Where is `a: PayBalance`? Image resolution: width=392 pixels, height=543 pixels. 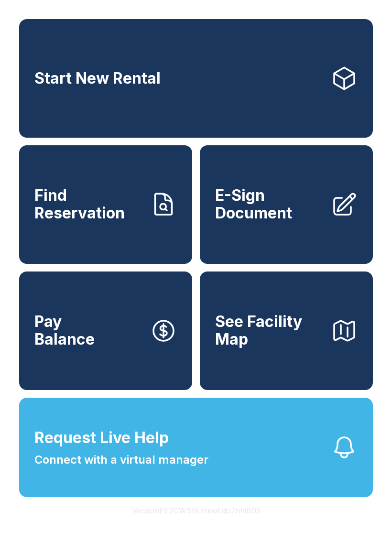
a: PayBalance is located at coordinates (106, 331).